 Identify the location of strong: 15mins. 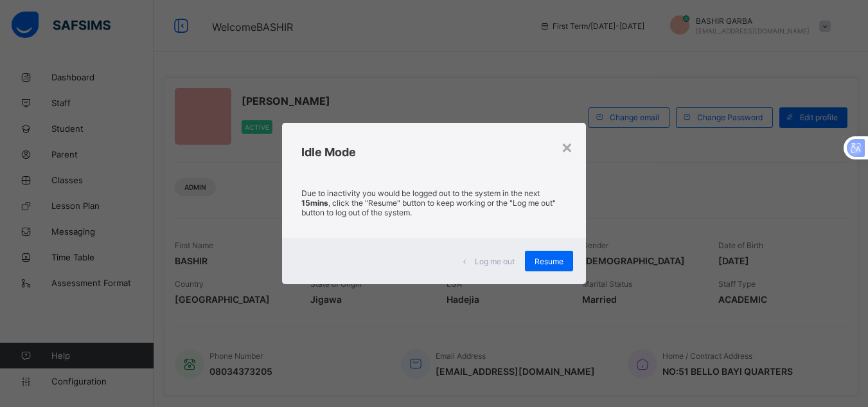
(315, 203).